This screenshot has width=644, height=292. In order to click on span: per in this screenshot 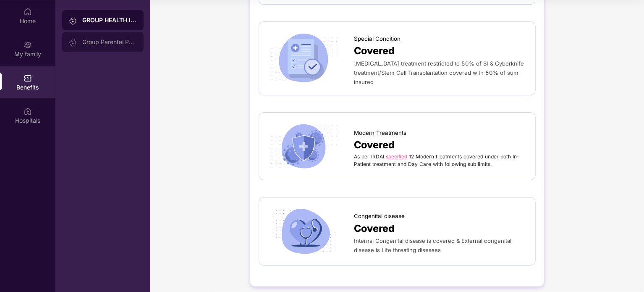, I will do `click(365, 156)`.